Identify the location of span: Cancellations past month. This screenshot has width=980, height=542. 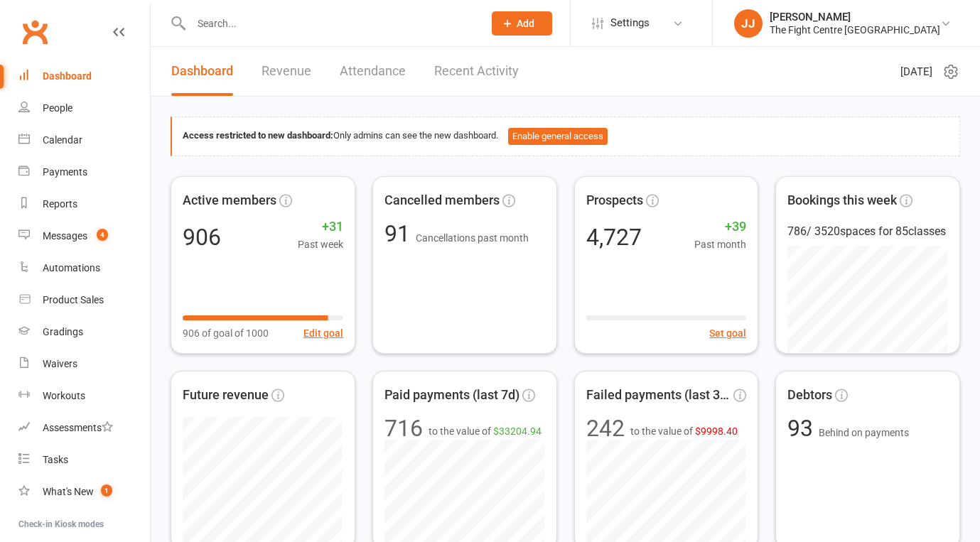
(472, 238).